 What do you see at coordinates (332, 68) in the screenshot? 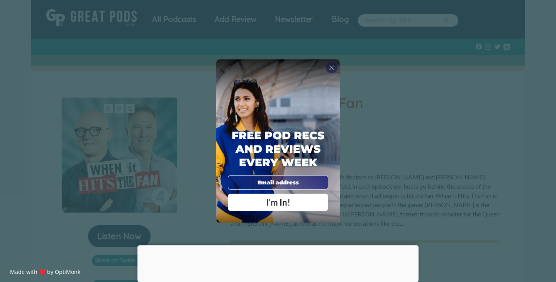
I see `span: X` at bounding box center [332, 68].